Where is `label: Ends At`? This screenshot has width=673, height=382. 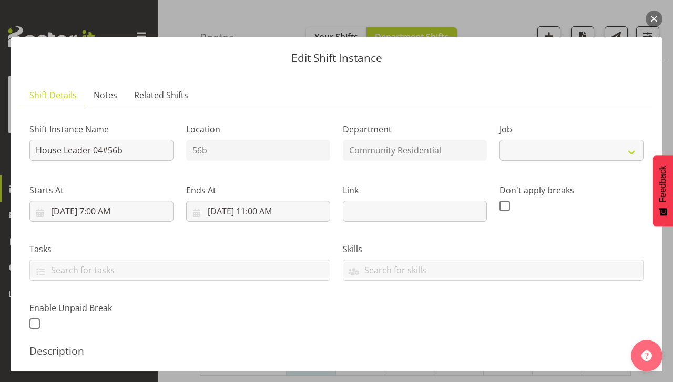 label: Ends At is located at coordinates (258, 190).